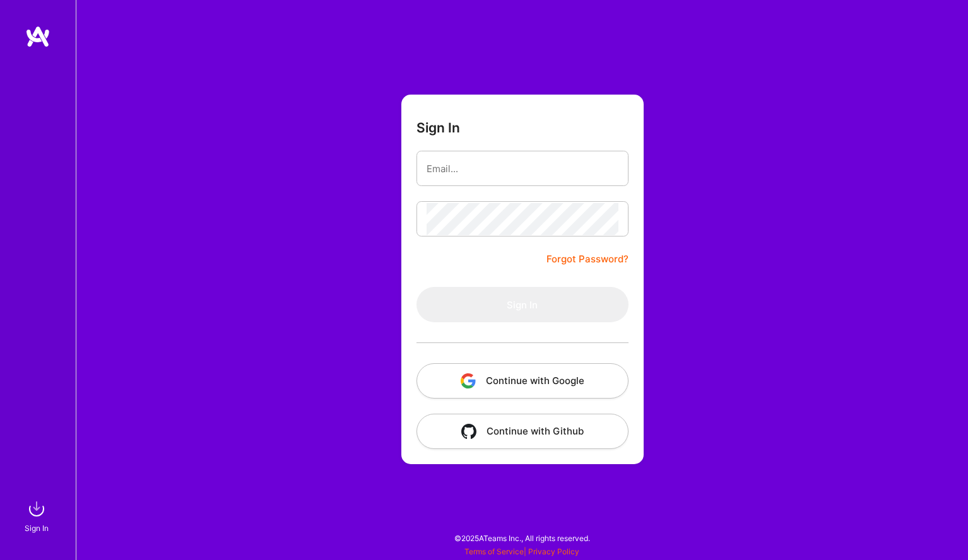 This screenshot has height=560, width=968. I want to click on img: sign in, so click(37, 509).